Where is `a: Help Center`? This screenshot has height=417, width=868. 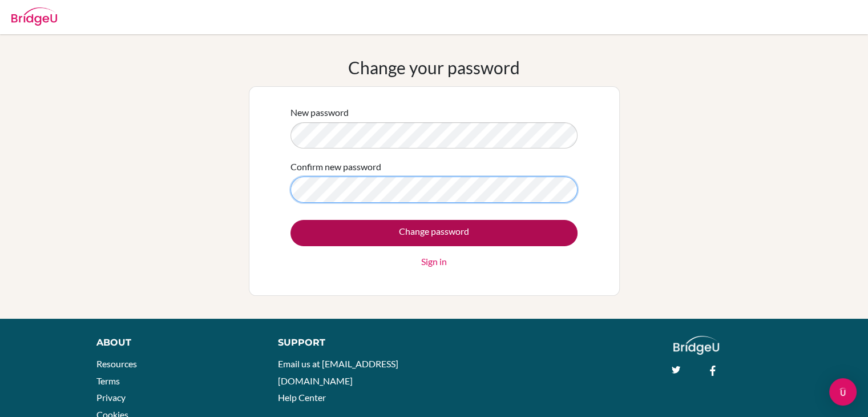 a: Help Center is located at coordinates (302, 397).